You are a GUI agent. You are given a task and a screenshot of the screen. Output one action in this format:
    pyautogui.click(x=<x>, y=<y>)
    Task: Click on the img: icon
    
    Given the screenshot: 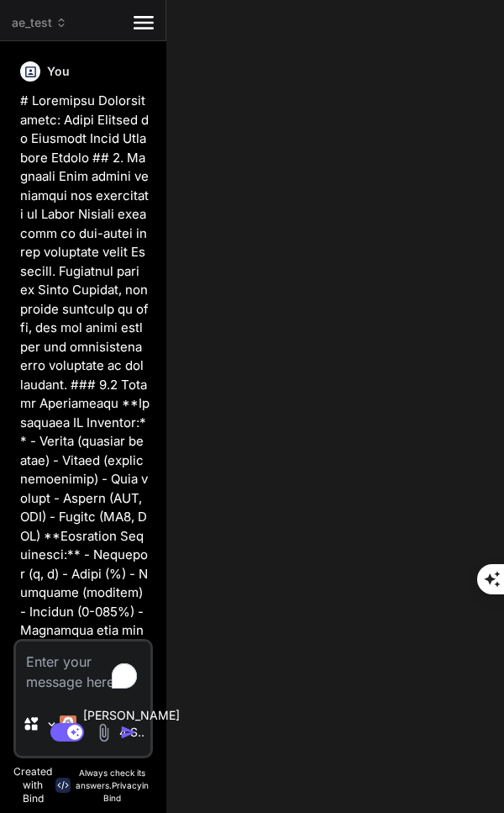 What is the action you would take?
    pyautogui.click(x=128, y=732)
    